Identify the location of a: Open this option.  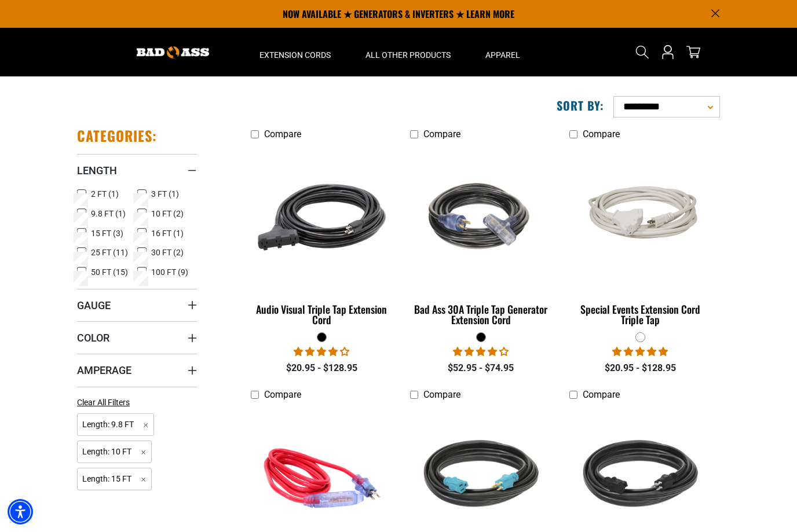
(668, 52).